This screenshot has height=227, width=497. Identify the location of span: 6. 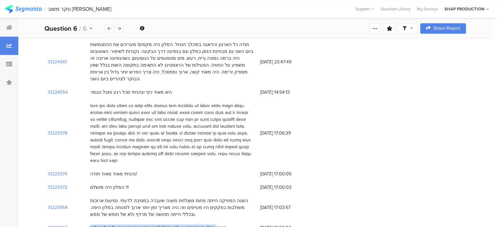
(85, 28).